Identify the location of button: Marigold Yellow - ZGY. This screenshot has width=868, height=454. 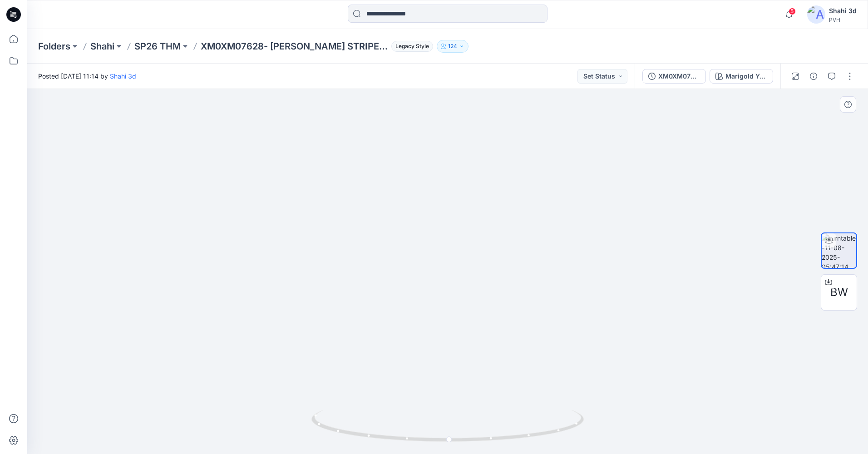
(741, 76).